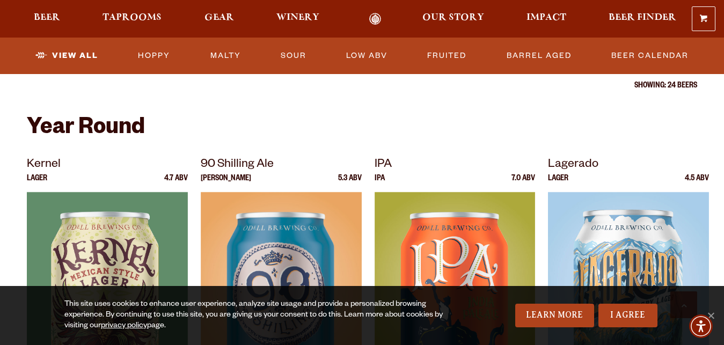 This screenshot has height=345, width=724. I want to click on a: Sour, so click(294, 56).